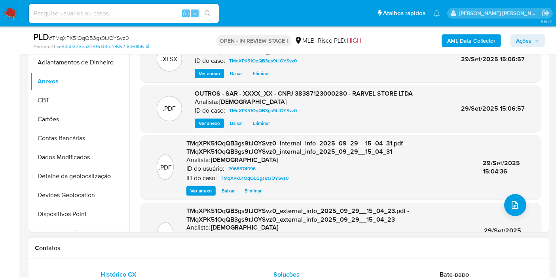  Describe the element at coordinates (339, 41) in the screenshot. I see `span: Risco PLD:` at that location.